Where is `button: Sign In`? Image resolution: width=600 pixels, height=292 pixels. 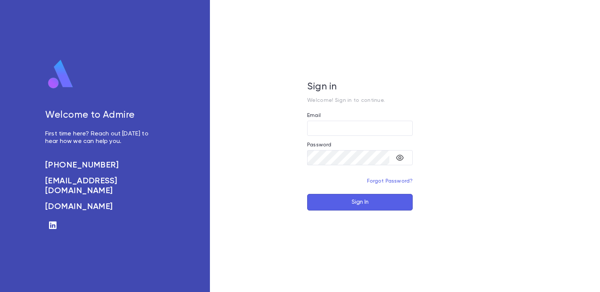 button: Sign In is located at coordinates (360, 202).